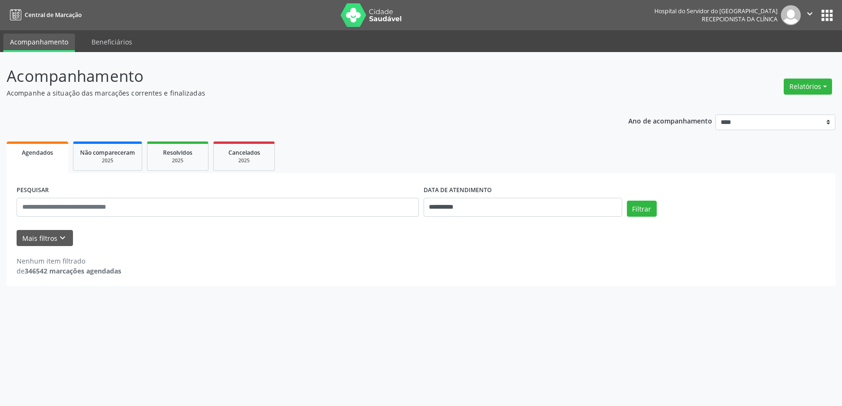 The image size is (842, 406). I want to click on p: Acompanhamento, so click(297, 76).